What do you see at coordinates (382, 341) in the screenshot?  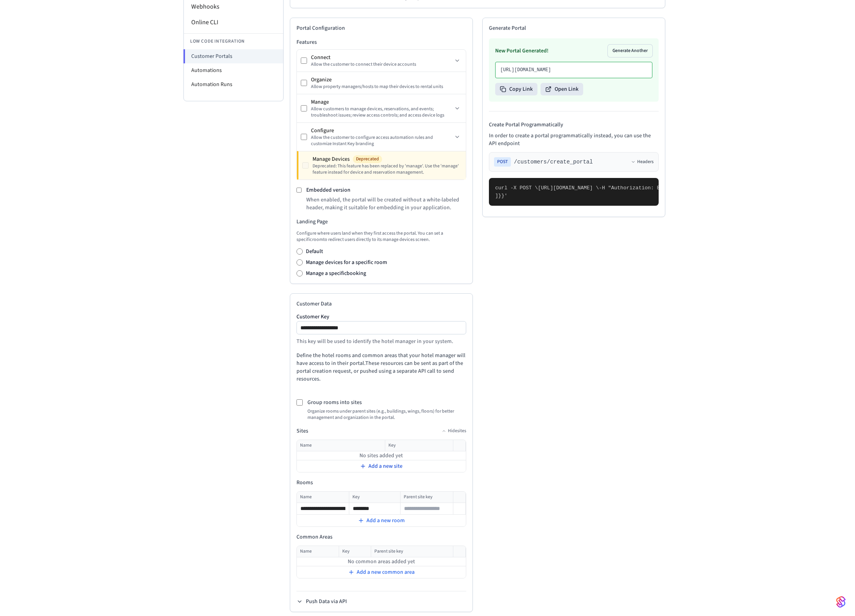 I see `p: This key will be used to identify the hotel manager in your system.` at bounding box center [382, 341].